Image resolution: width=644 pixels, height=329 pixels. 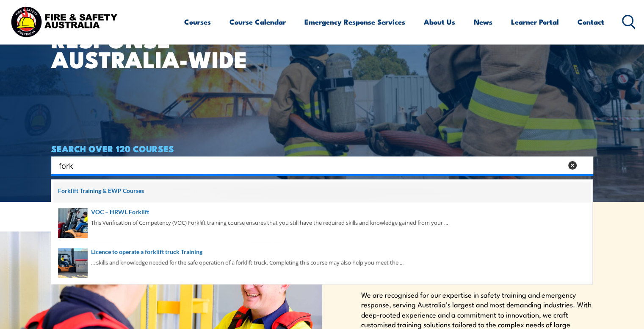 What do you see at coordinates (483, 22) in the screenshot?
I see `a: News` at bounding box center [483, 22].